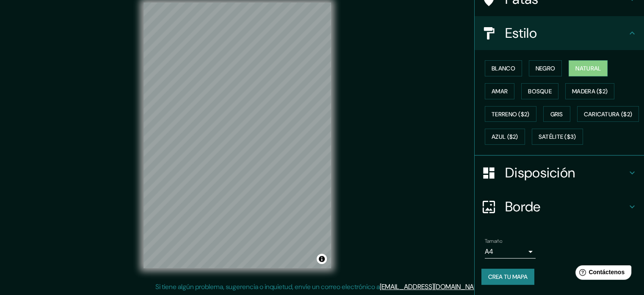 The height and width of the screenshot is (295, 644). What do you see at coordinates (557, 114) in the screenshot?
I see `font: Gris` at bounding box center [557, 114].